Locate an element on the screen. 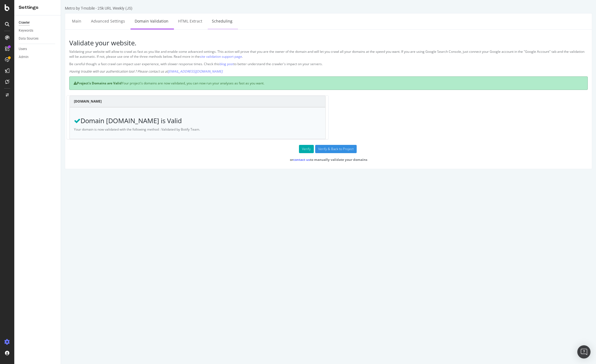 Image resolution: width=596 pixels, height=364 pixels. div: Open Intercom Messenger is located at coordinates (584, 352).